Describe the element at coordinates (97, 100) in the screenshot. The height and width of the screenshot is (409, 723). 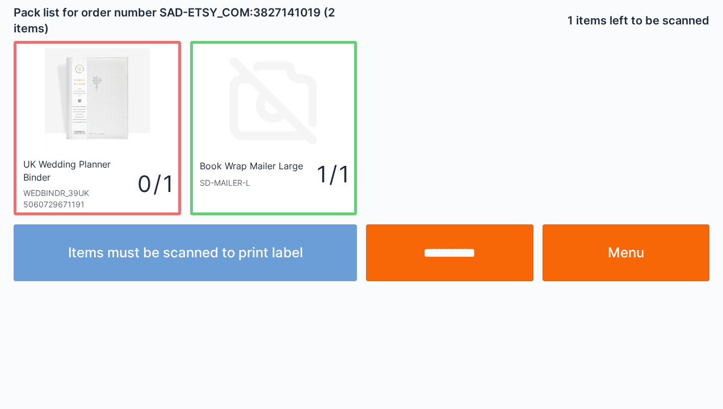
I see `img: WeddingBinder_540x.jpg` at that location.